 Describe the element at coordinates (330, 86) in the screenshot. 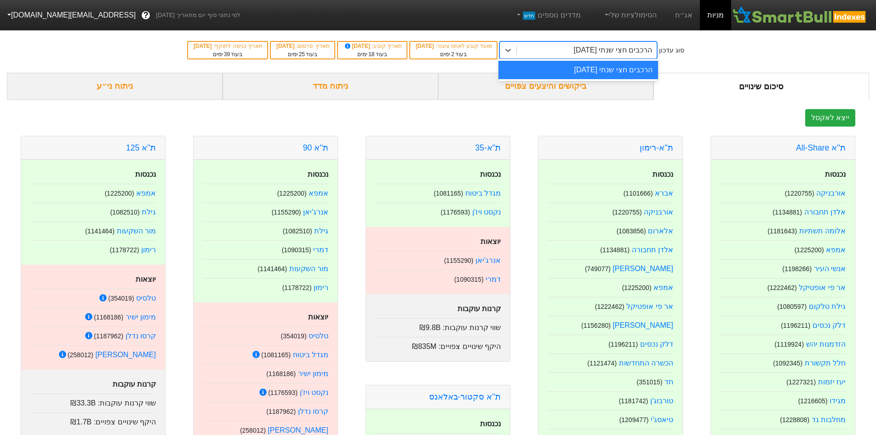

I see `div: ניתוח מדד` at that location.